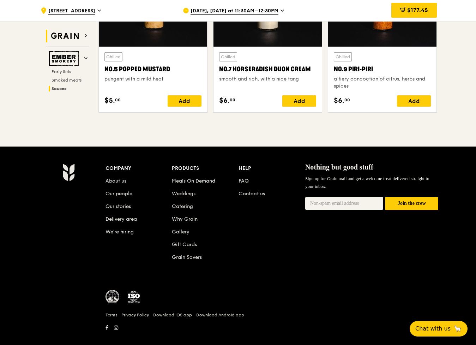 The height and width of the screenshot is (345, 476). Describe the element at coordinates (111, 315) in the screenshot. I see `a: Terms` at that location.